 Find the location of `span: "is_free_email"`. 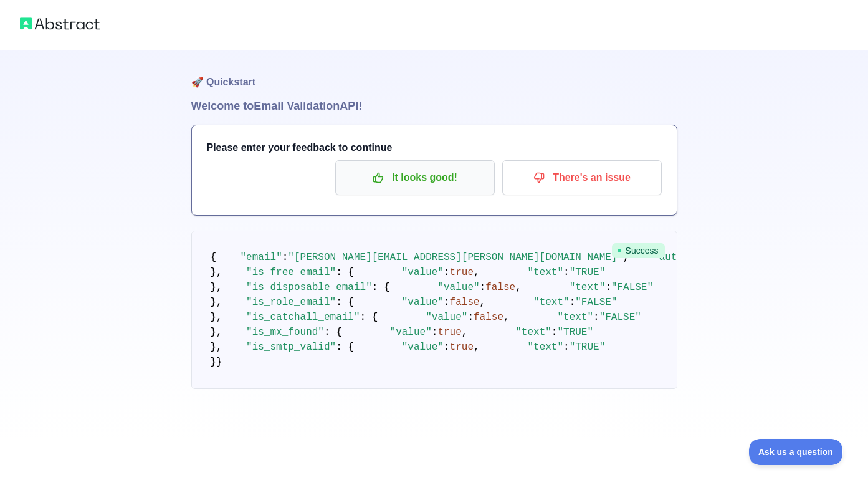

span: "is_free_email" is located at coordinates (291, 273).